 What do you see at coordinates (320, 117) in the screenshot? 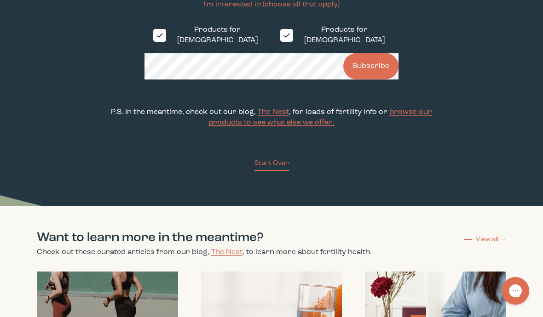
I see `span: browse our products to see what else we offer.` at bounding box center [320, 117].